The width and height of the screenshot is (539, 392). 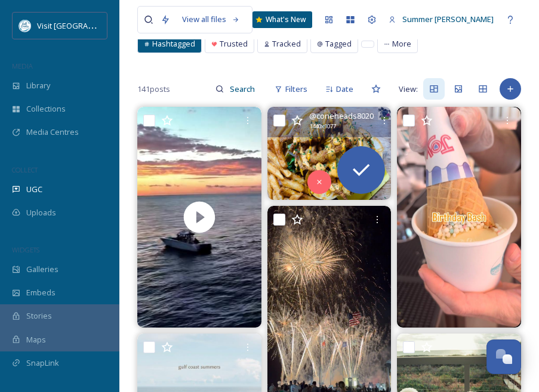 What do you see at coordinates (243, 89) in the screenshot?
I see `input: Search` at bounding box center [243, 89].